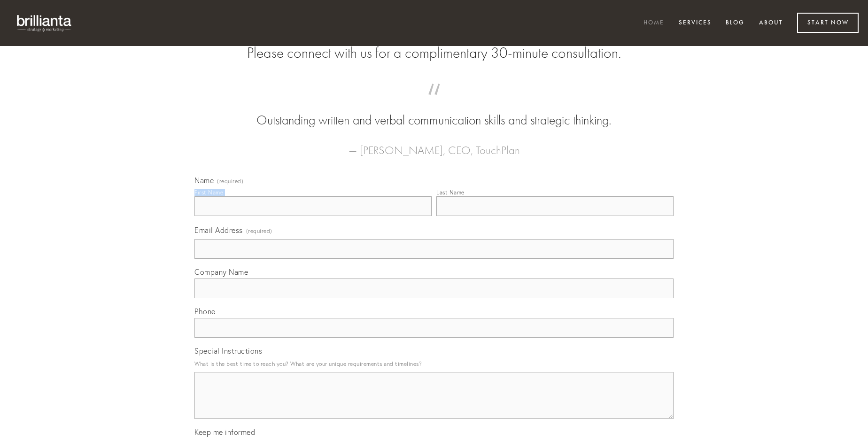  What do you see at coordinates (735, 23) in the screenshot?
I see `a: Blog` at bounding box center [735, 23].